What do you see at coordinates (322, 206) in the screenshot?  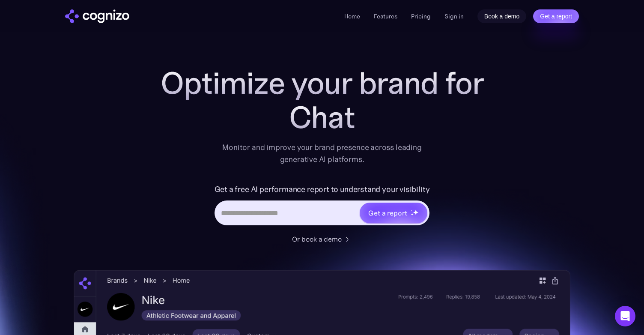 I see `form: Hero URL Input Form` at bounding box center [322, 206].